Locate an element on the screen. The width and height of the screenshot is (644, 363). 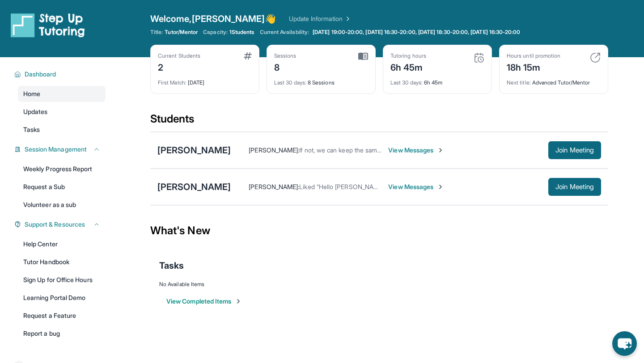
div: Advanced Tutor/Mentor is located at coordinates (554, 80).